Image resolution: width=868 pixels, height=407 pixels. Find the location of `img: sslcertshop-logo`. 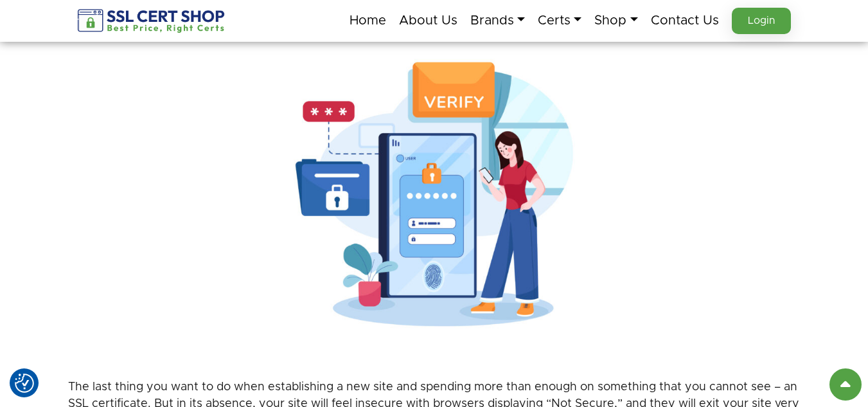

img: sslcertshop-logo is located at coordinates (151, 21).